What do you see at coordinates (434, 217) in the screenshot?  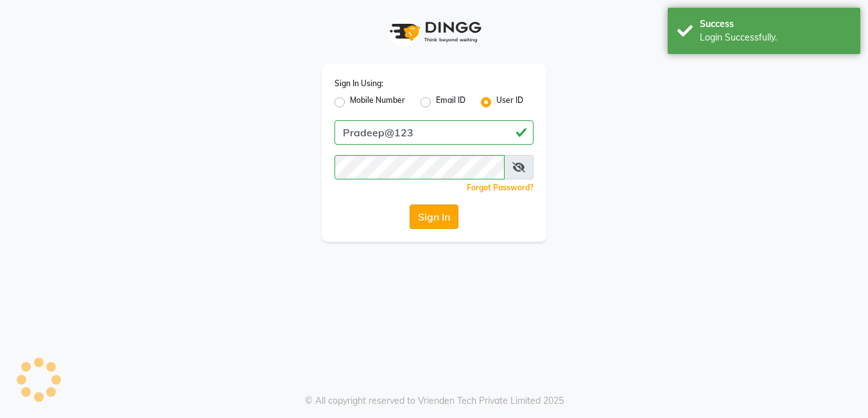 I see `button: Sign In` at bounding box center [434, 217].